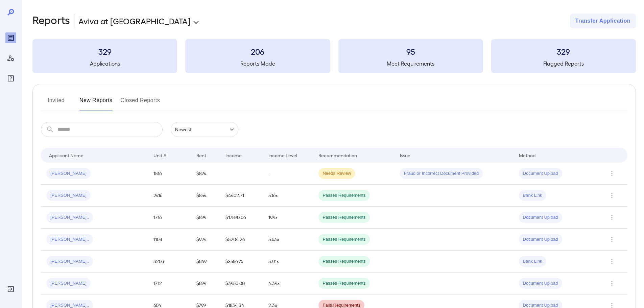 The width and height of the screenshot is (644, 308). I want to click on td: 1108, so click(169, 239).